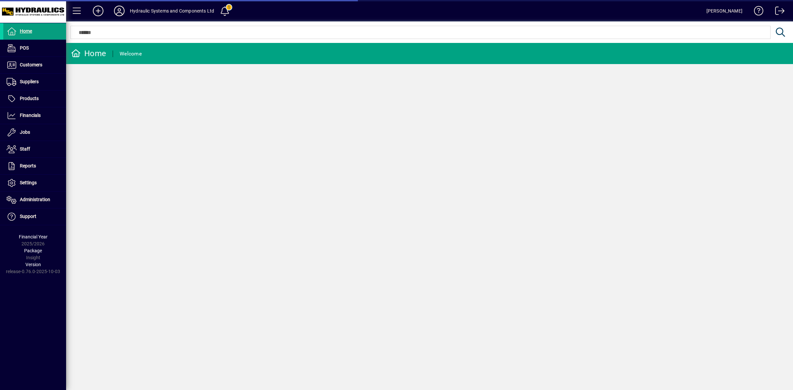 This screenshot has width=793, height=390. What do you see at coordinates (35, 200) in the screenshot?
I see `span: Administration` at bounding box center [35, 200].